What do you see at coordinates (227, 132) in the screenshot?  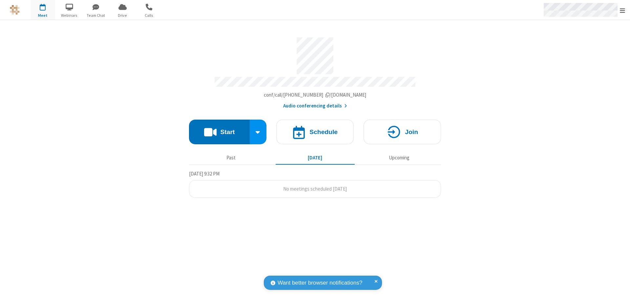 I see `h4: Start` at bounding box center [227, 132].